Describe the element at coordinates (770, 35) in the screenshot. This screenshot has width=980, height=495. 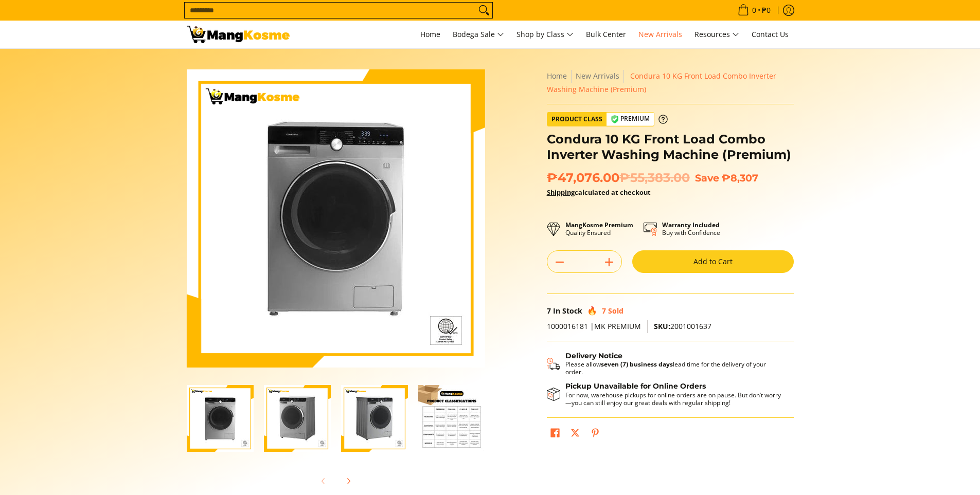
I see `a: Contact Us` at that location.